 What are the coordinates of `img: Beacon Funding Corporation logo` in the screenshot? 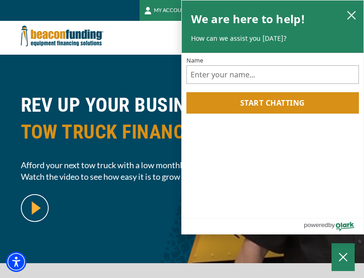 It's located at (62, 36).